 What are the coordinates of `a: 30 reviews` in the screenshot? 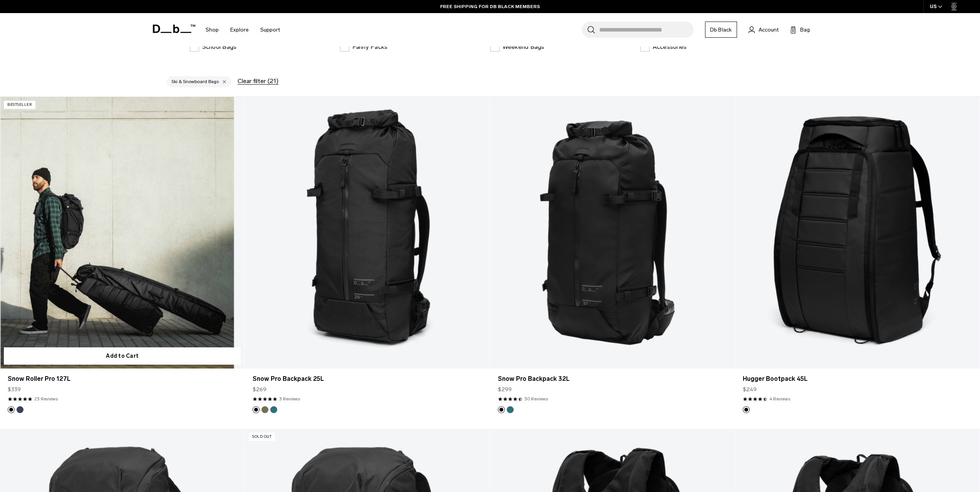 It's located at (536, 399).